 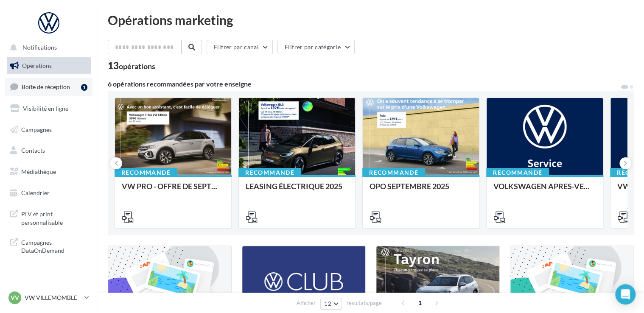 What do you see at coordinates (132, 66) in the screenshot?
I see `div: 13` at bounding box center [132, 66].